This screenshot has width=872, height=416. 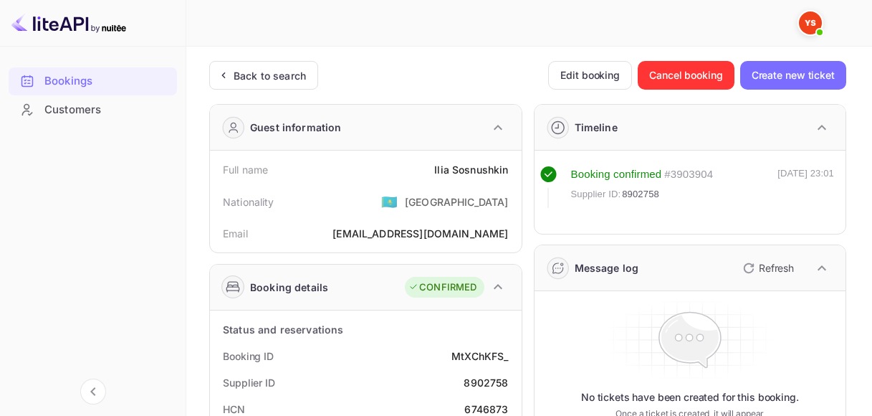 I want to click on div: Booking ID, so click(x=248, y=355).